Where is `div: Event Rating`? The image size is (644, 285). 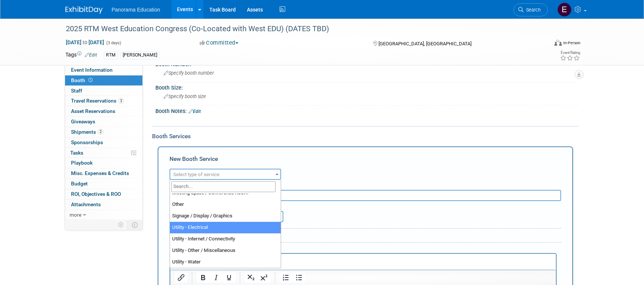 div: Event Rating is located at coordinates (570, 53).